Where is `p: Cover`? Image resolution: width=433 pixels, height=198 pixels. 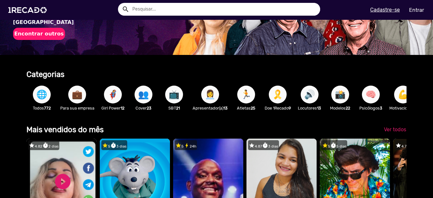 p: Cover is located at coordinates (144, 108).